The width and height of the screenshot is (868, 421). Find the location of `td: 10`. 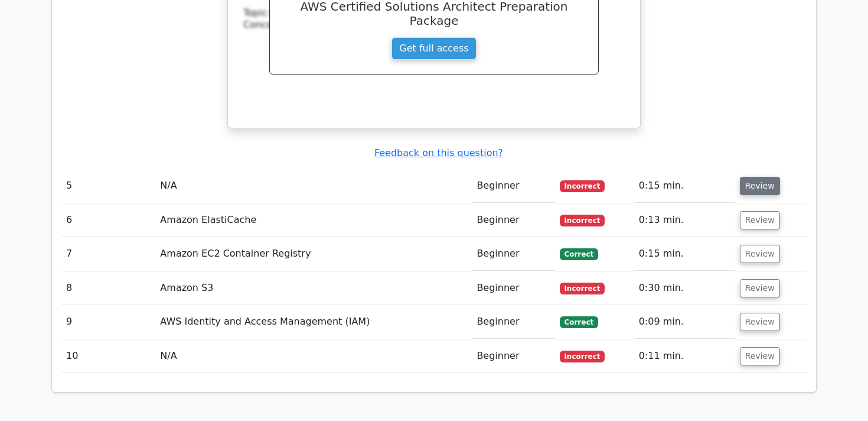

td: 10 is located at coordinates (108, 356).